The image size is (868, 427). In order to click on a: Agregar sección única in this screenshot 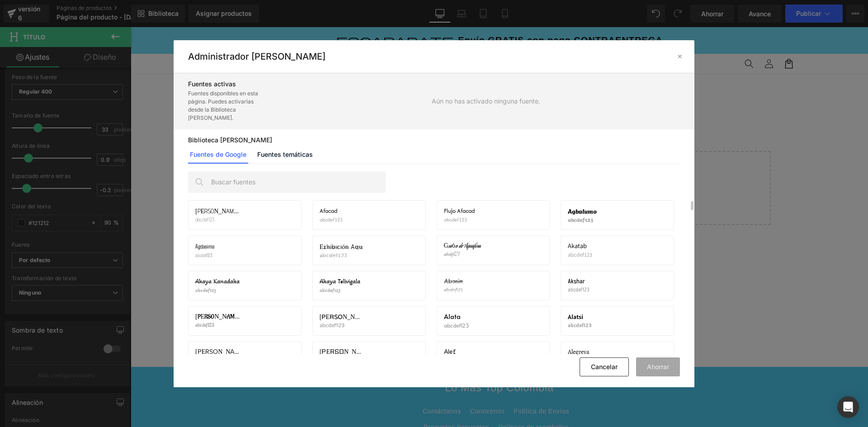, I will do `click(414, 154)`.